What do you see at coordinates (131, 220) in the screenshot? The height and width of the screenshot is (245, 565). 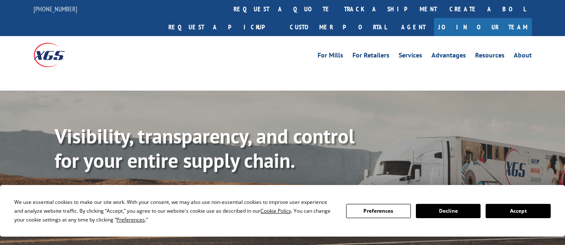 I see `span: Preferences` at bounding box center [131, 220].